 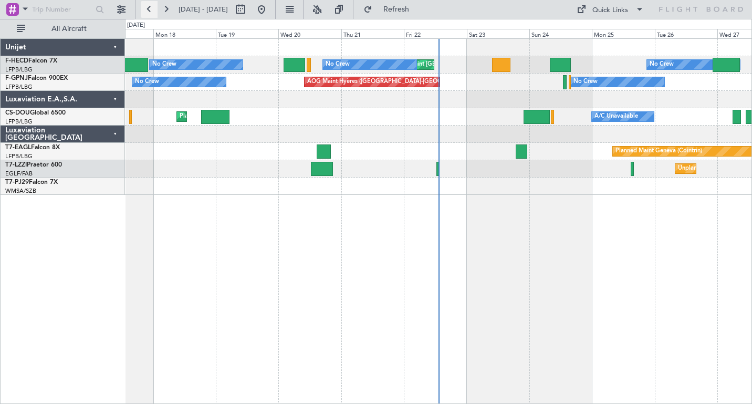 What do you see at coordinates (62, 9) in the screenshot?
I see `input: Trip Number` at bounding box center [62, 9].